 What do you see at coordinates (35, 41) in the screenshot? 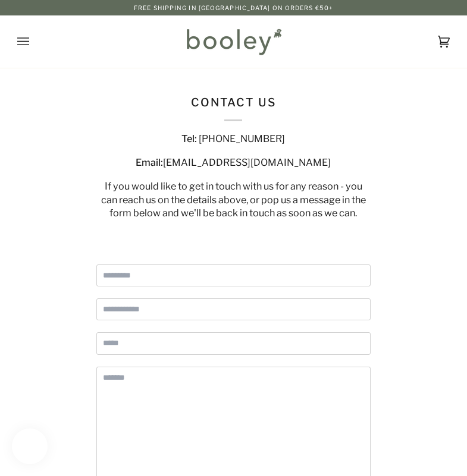
I see `button: Open menu` at bounding box center [35, 41].